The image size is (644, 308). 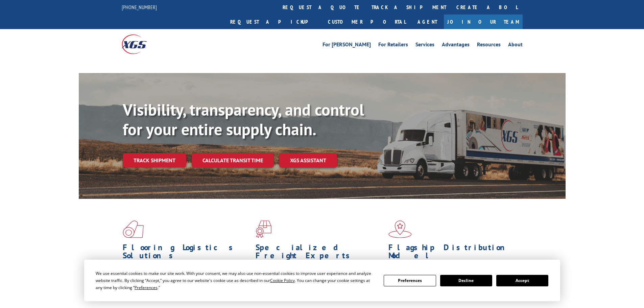 What do you see at coordinates (489, 45) in the screenshot?
I see `a: Resources` at bounding box center [489, 45].